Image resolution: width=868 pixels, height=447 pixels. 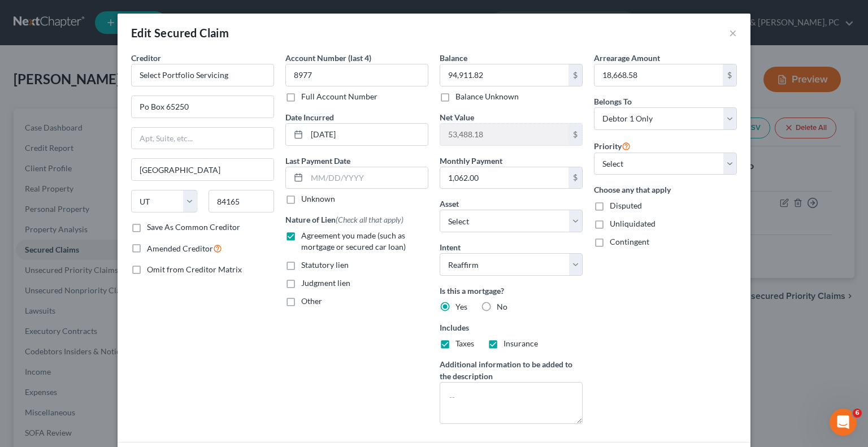 I want to click on label: Balance Unknown, so click(x=487, y=96).